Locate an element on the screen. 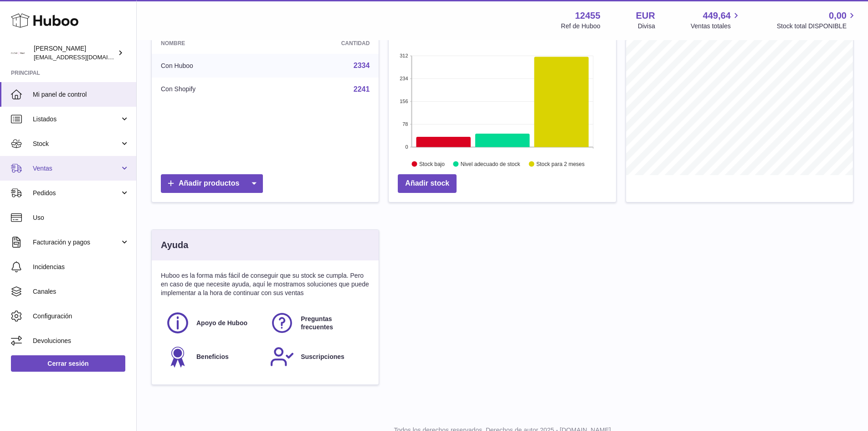  th: Nombre is located at coordinates (212, 43).